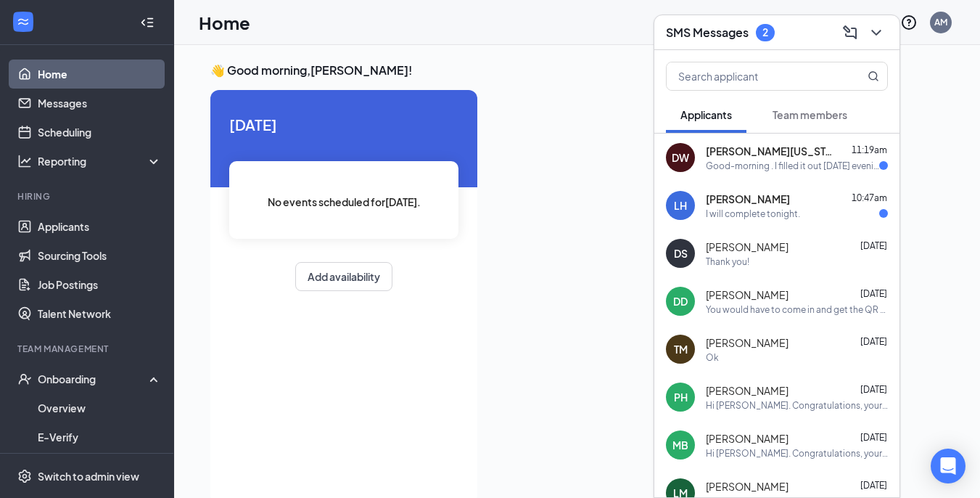 The width and height of the screenshot is (980, 498). Describe the element at coordinates (728, 261) in the screenshot. I see `div: Thank you!` at that location.